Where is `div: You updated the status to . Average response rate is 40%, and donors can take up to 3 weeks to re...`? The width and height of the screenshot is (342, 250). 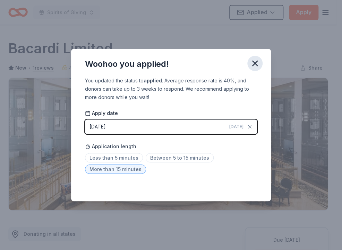 div: You updated the status to . Average response rate is 40%, and donors can take up to 3 weeks to re... is located at coordinates (171, 89).